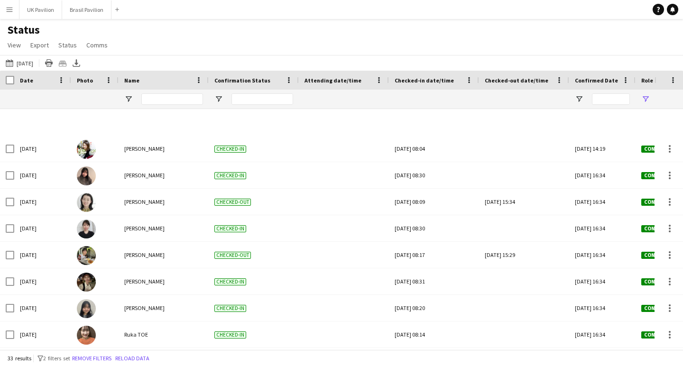 Image resolution: width=683 pixels, height=366 pixels. Describe the element at coordinates (132, 359) in the screenshot. I see `button: Reload data` at that location.